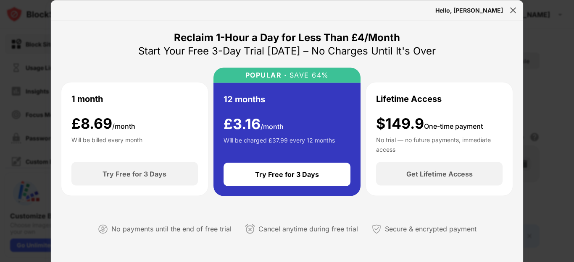 This screenshot has width=574, height=262. What do you see at coordinates (439, 174) in the screenshot?
I see `div: Get Lifetime Access` at bounding box center [439, 174].